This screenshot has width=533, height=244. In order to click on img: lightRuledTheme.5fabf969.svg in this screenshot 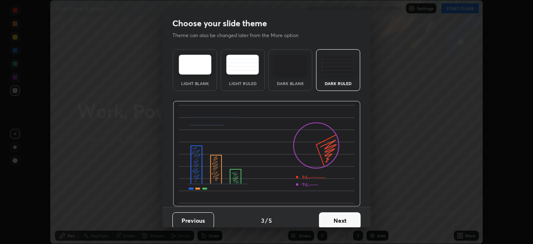, I will do `click(243, 65)`.